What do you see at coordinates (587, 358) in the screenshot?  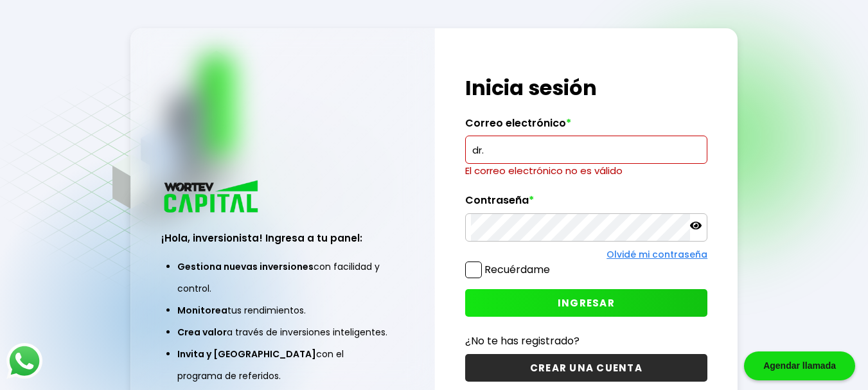 I see `a: ¿No te has registrado?CREAR UNA CUENTA` at bounding box center [587, 358].